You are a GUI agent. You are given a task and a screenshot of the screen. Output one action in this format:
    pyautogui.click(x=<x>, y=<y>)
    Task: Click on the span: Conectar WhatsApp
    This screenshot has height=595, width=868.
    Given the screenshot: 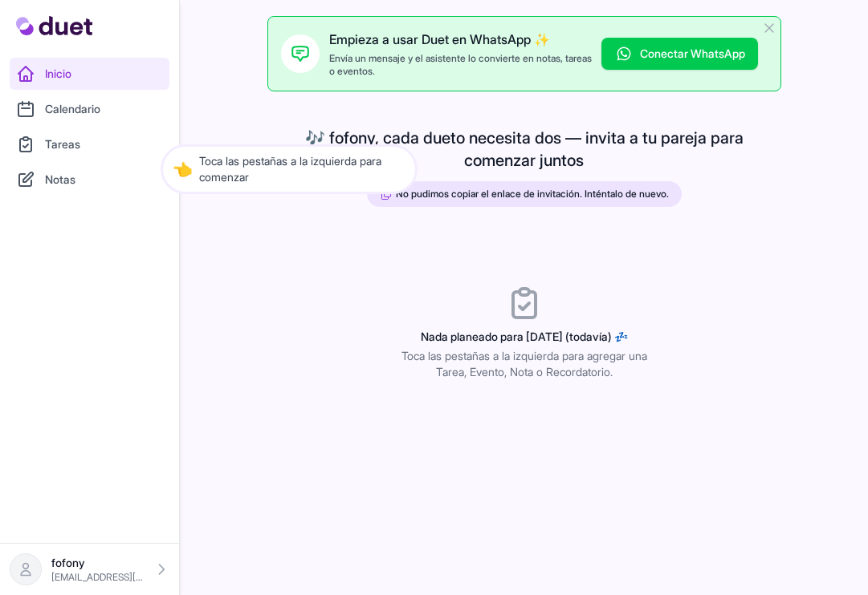 What is the action you would take?
    pyautogui.click(x=692, y=54)
    